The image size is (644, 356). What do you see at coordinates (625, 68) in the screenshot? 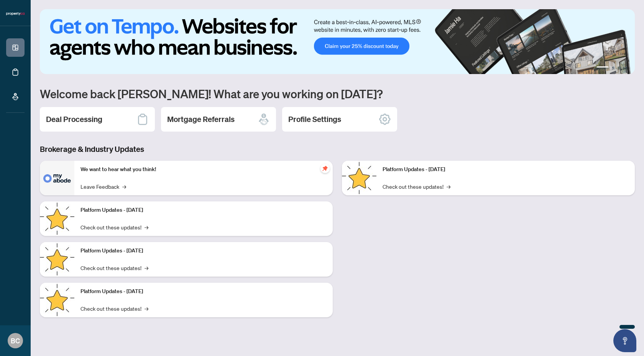
I see `button: 4` at bounding box center [625, 68].